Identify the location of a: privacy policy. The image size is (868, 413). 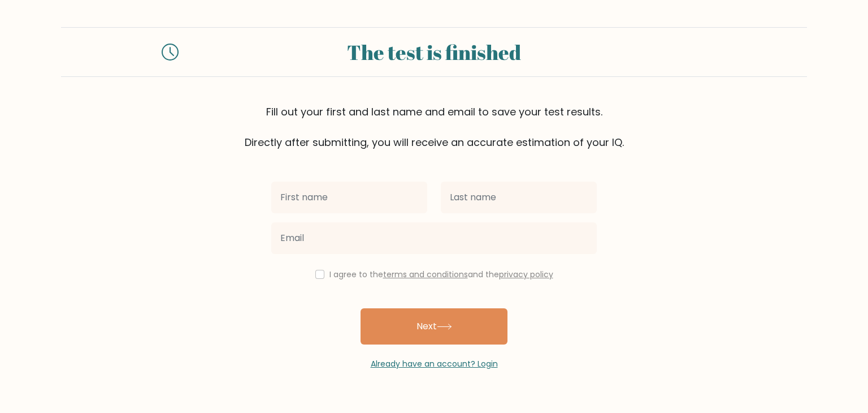
(526, 274).